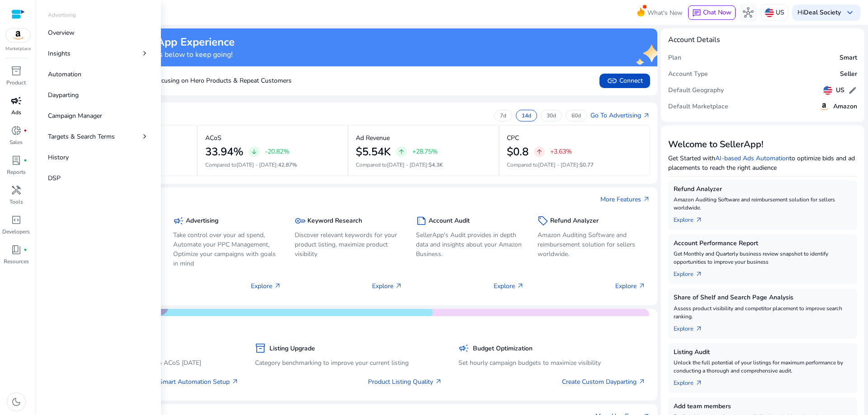 The width and height of the screenshot is (868, 415). I want to click on p: Discover relevant keywords for your product listing, maximize product visibility, so click(348, 244).